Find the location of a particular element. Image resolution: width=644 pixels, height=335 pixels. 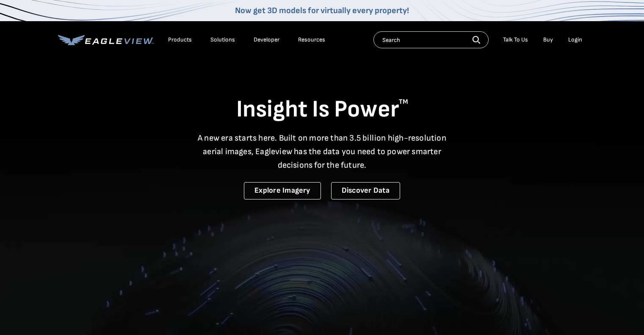

input: Search is located at coordinates (431, 40).